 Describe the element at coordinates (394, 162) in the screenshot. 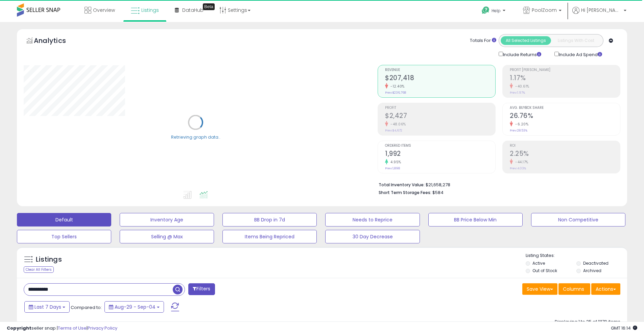

I see `small: 4.95%` at that location.